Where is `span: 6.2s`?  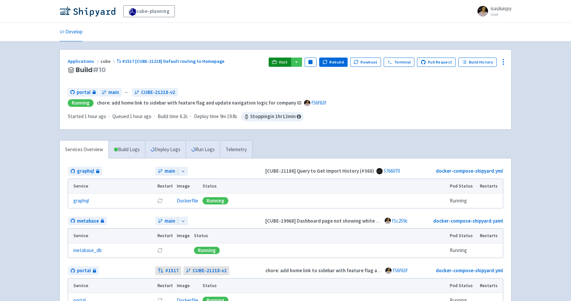 span: 6.2s is located at coordinates (184, 116).